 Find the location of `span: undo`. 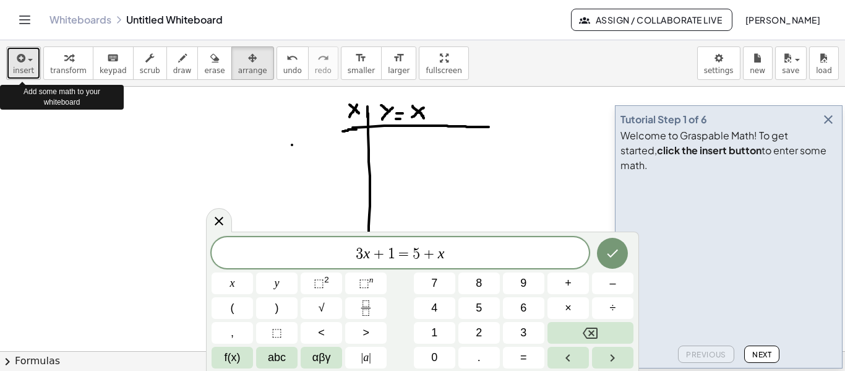

span: undo is located at coordinates (293, 71).